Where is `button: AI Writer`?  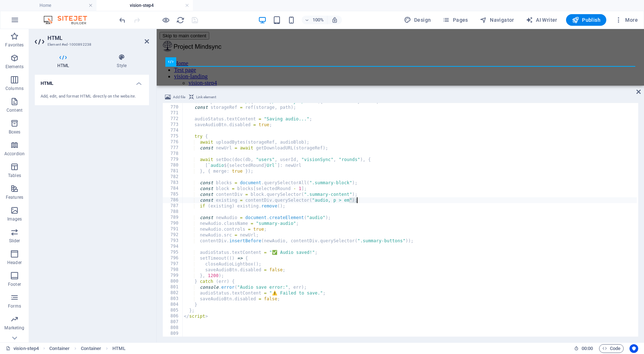
button: AI Writer is located at coordinates (541, 20).